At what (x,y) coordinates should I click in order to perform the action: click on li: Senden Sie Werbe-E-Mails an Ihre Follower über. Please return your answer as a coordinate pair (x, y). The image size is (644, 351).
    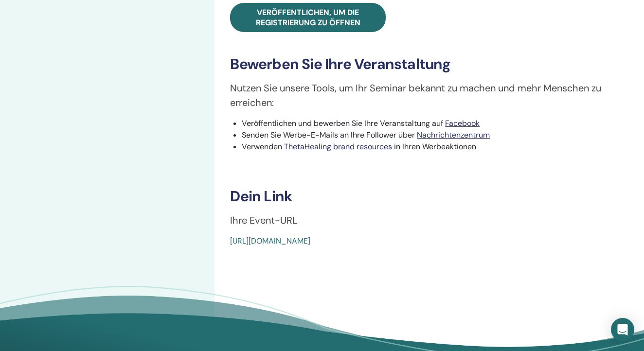
    Looking at the image, I should click on (435, 135).